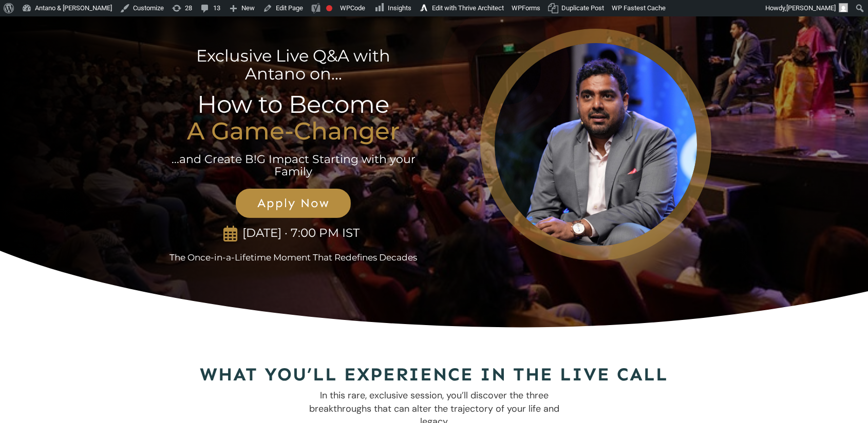  I want to click on span: Exclusive Live Q&A with Antano on..., so click(293, 65).